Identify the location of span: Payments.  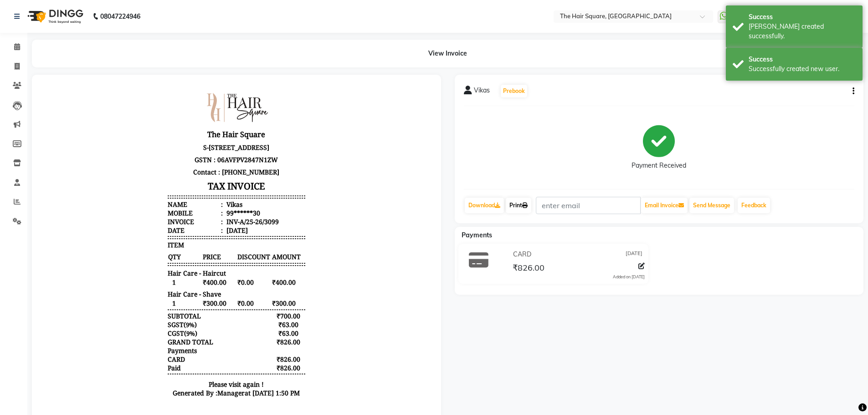
(477, 236).